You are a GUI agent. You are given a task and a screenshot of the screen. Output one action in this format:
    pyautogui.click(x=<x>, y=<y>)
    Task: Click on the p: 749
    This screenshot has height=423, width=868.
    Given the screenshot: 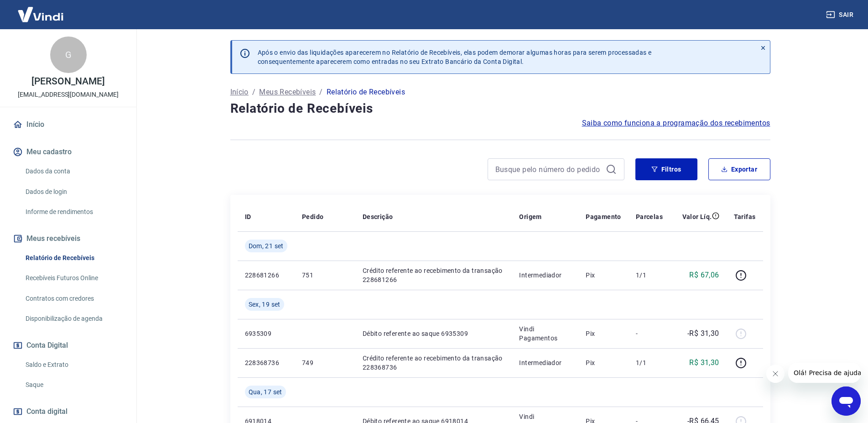 What is the action you would take?
    pyautogui.click(x=325, y=363)
    